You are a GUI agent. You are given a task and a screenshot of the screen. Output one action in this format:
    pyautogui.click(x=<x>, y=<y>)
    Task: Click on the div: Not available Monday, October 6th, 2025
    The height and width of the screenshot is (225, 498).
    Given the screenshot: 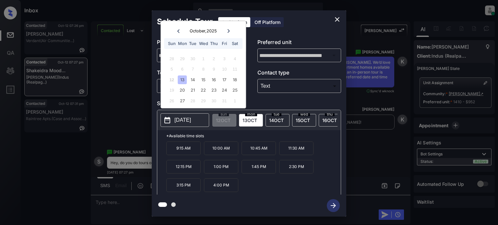 What is the action you would take?
    pyautogui.click(x=182, y=69)
    